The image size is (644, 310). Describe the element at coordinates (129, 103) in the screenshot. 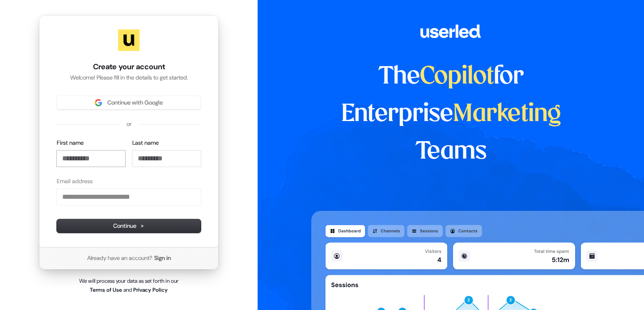

I see `button: Sign in with GoogleContinue with Google` at that location.